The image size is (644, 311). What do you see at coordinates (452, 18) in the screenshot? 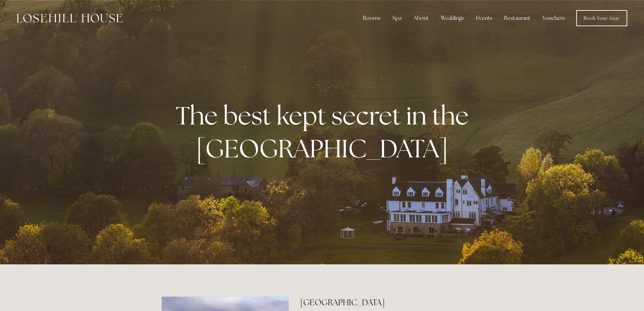
I see `div: Weddings` at bounding box center [452, 18].